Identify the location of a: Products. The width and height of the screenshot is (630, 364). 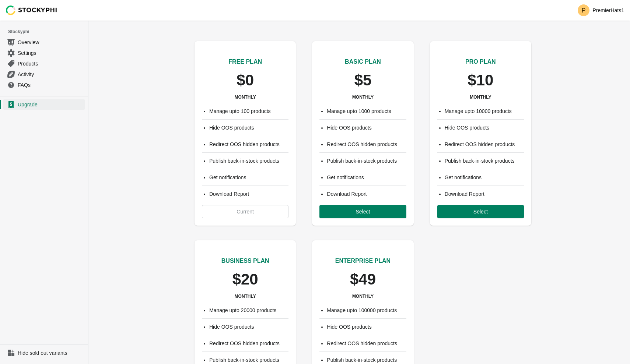
(44, 64).